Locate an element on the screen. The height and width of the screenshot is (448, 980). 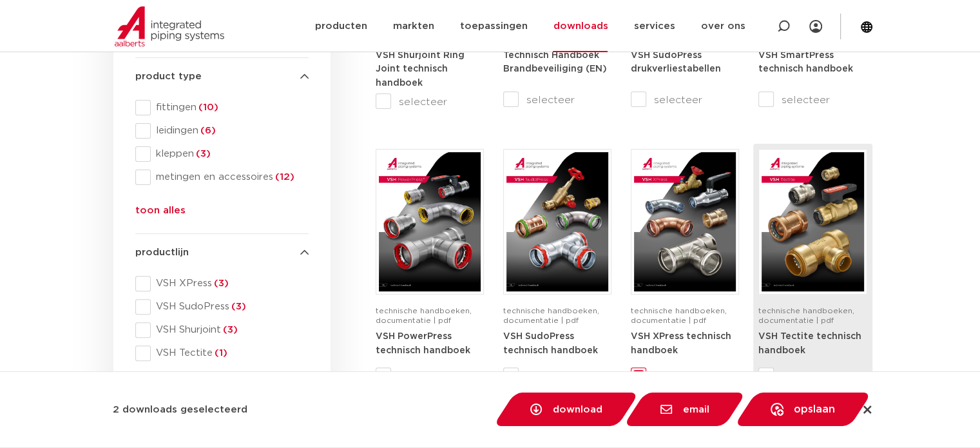
span: email is located at coordinates (696, 409).